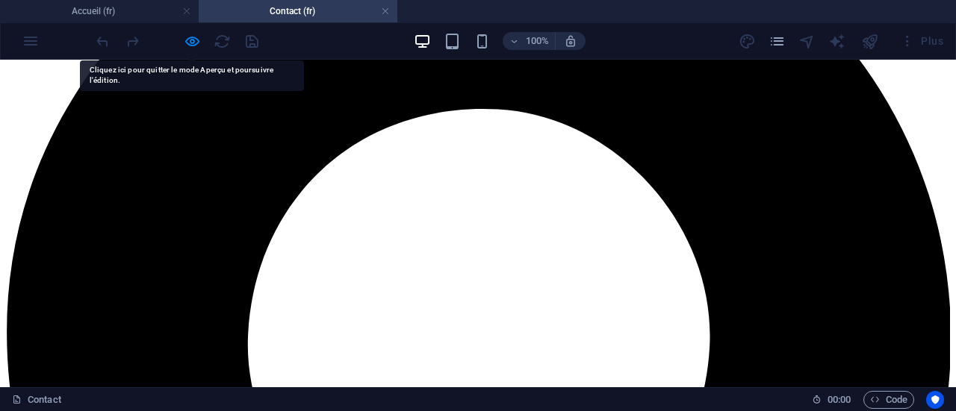 This screenshot has width=956, height=411. Describe the element at coordinates (37, 400) in the screenshot. I see `a: Cliquez pour annuler la sélection. Double-cliquez pour ouvrir Pages.` at that location.